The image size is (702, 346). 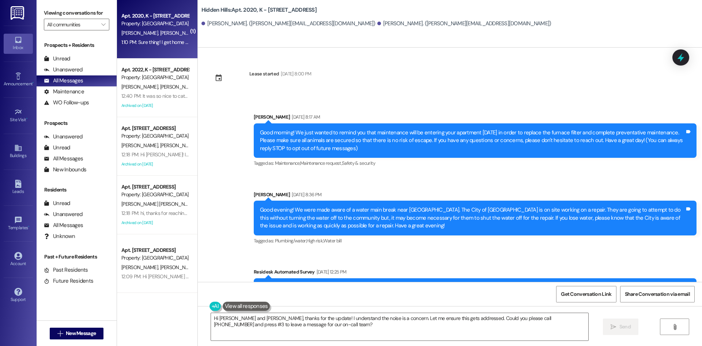 I want to click on button: Get Conversation Link, so click(x=586, y=294).